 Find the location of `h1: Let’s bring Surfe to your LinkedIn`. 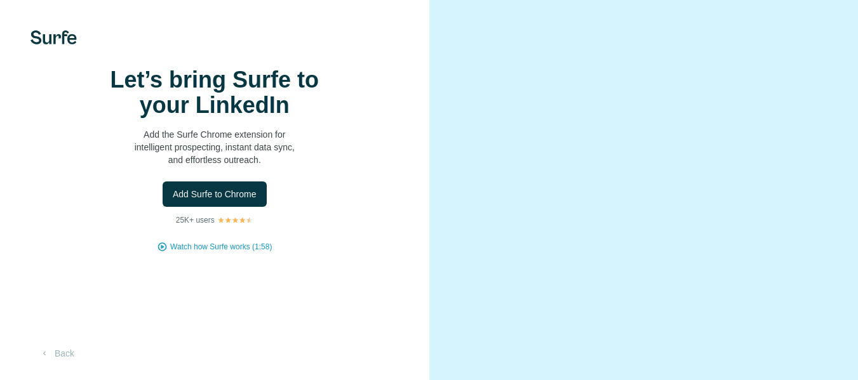

h1: Let’s bring Surfe to your LinkedIn is located at coordinates (215, 93).